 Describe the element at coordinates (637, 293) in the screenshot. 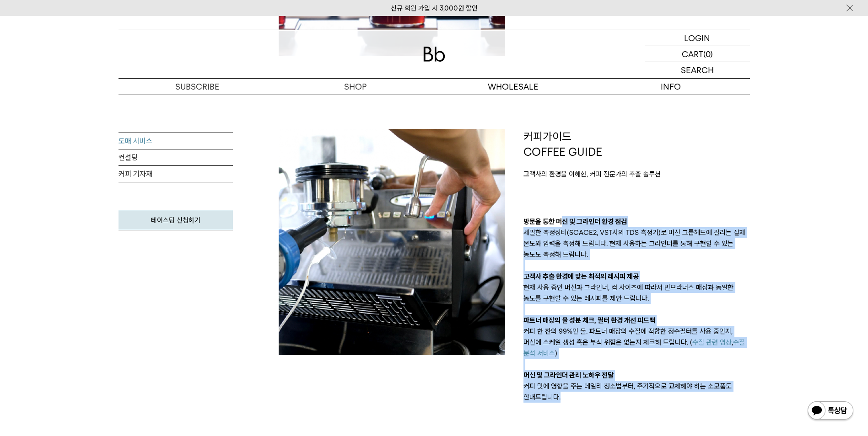

I see `p: 현재 사용 중인 머신과 그라인더, 컵 사이즈에 따라서 빈브라더스 매장과 동일한 농도를 구현할 수 있는 레시피를 제안 드립니다.` at that location.